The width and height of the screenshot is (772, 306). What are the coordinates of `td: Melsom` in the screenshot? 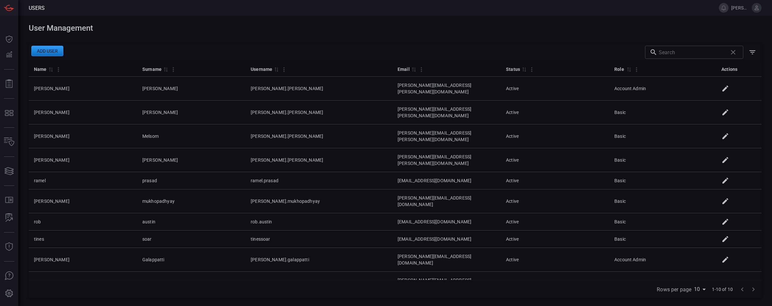 It's located at (191, 136).